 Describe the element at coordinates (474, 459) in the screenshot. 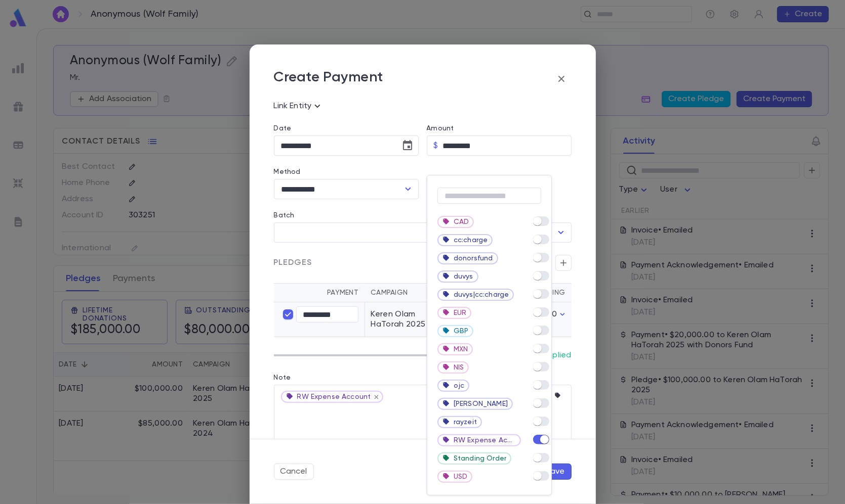

I see `div: Standing Order` at that location.